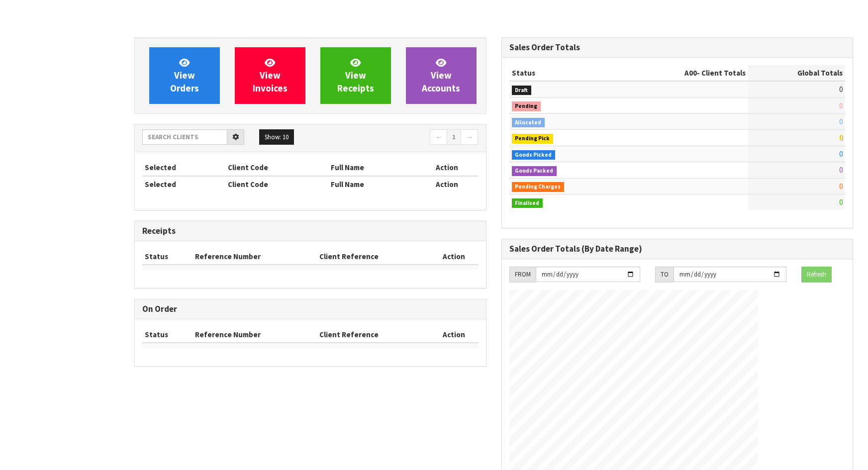 The image size is (868, 470). I want to click on a: ViewOrders, so click(185, 75).